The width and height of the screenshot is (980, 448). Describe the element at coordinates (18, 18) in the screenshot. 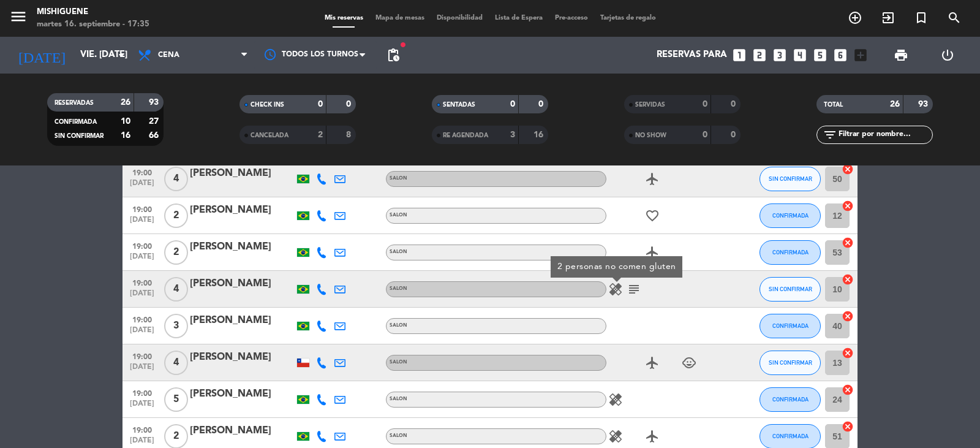

I see `button: menu` at that location.